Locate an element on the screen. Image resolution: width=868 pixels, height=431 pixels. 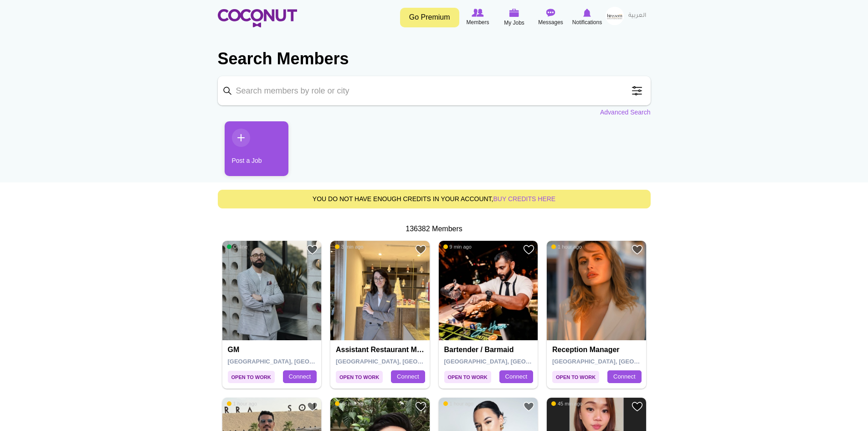
span: 45 min ago is located at coordinates (567, 403).